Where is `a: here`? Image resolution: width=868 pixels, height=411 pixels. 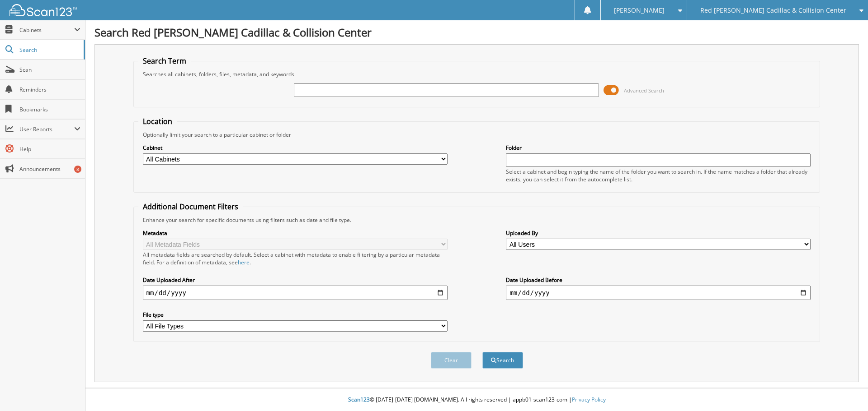
a: here is located at coordinates (243, 262).